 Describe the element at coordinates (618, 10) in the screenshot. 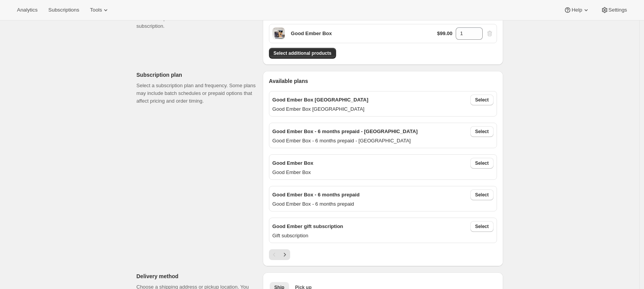

I see `span: Settings` at that location.